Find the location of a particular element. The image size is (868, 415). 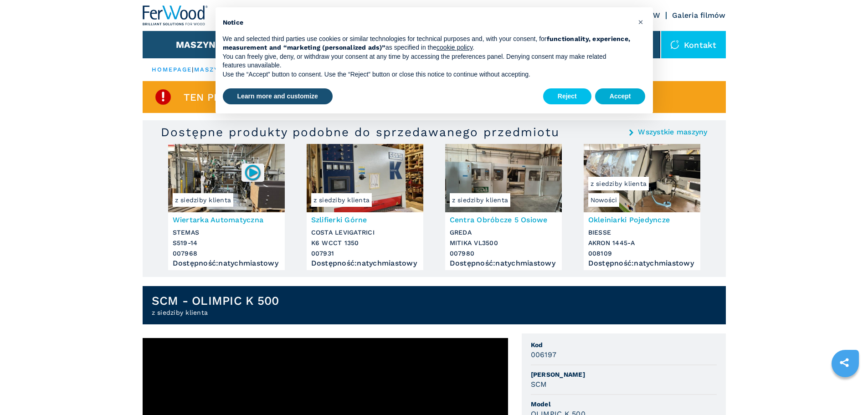

a: Wszystkie maszyny is located at coordinates (672, 132).